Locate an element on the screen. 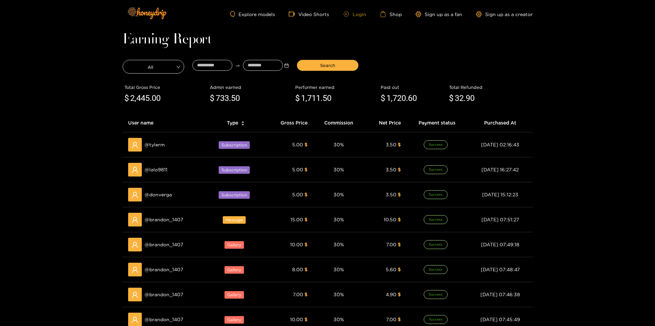 The height and width of the screenshot is (326, 655). span: .00 is located at coordinates (155, 98).